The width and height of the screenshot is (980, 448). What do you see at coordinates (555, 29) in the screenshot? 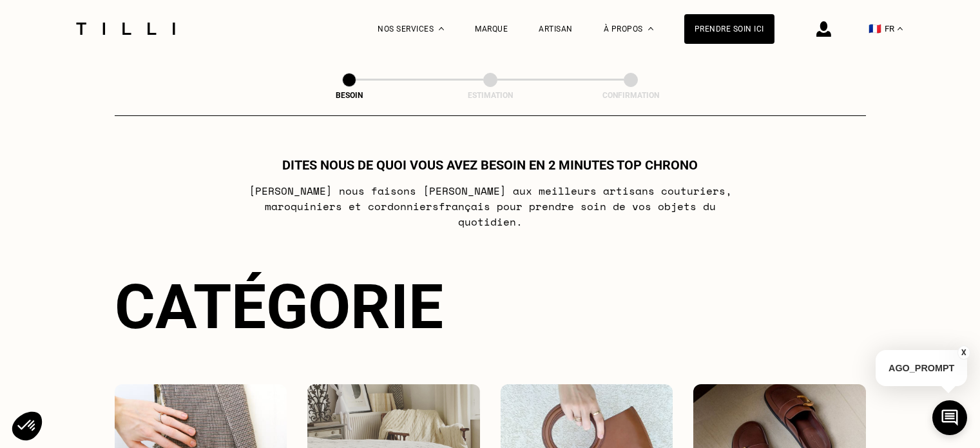
I see `a: Artisan` at bounding box center [555, 29].